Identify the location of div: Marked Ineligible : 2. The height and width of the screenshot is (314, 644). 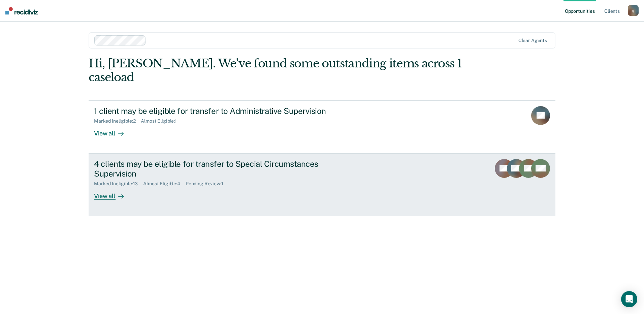
(117, 121).